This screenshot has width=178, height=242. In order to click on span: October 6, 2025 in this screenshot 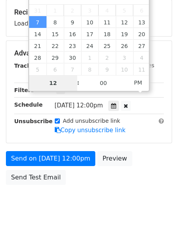, I will do `click(55, 69)`.